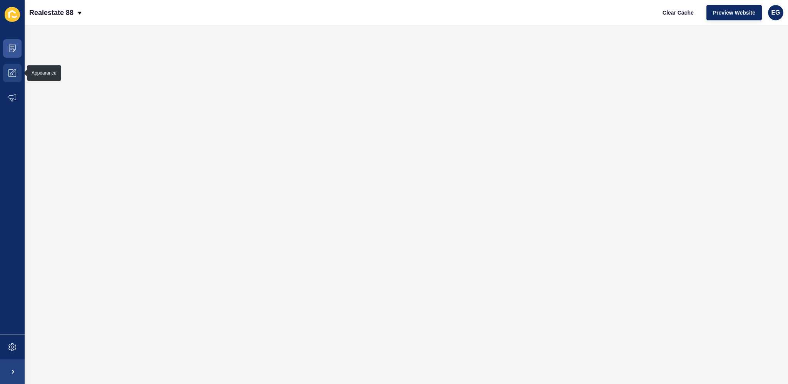  What do you see at coordinates (51, 13) in the screenshot?
I see `p: Realestate 88` at bounding box center [51, 13].